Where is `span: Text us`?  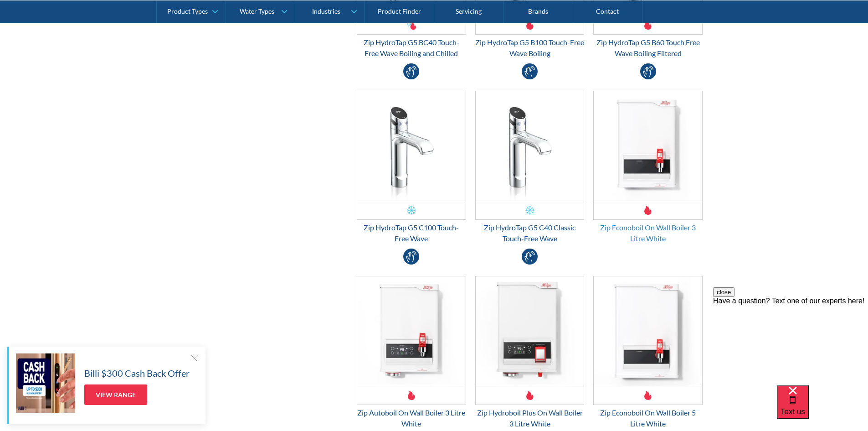 span: Text us is located at coordinates (15, 26).